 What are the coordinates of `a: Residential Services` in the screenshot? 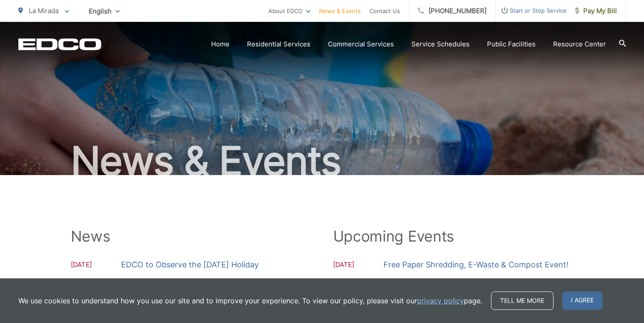 It's located at (278, 44).